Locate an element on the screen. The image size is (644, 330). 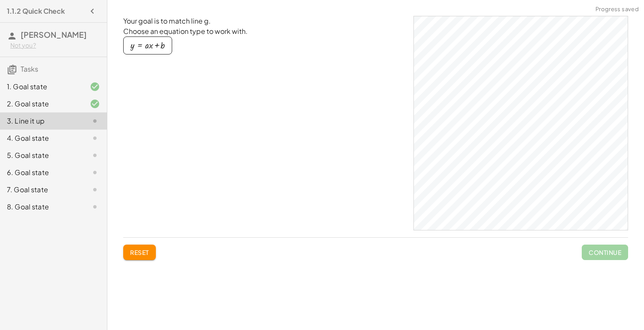
div: 2. Goal state is located at coordinates (41, 104).